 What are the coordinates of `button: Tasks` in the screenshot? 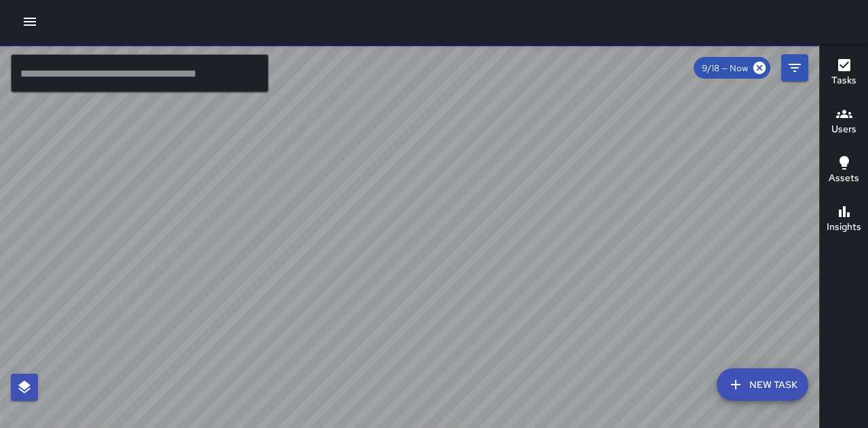 It's located at (844, 73).